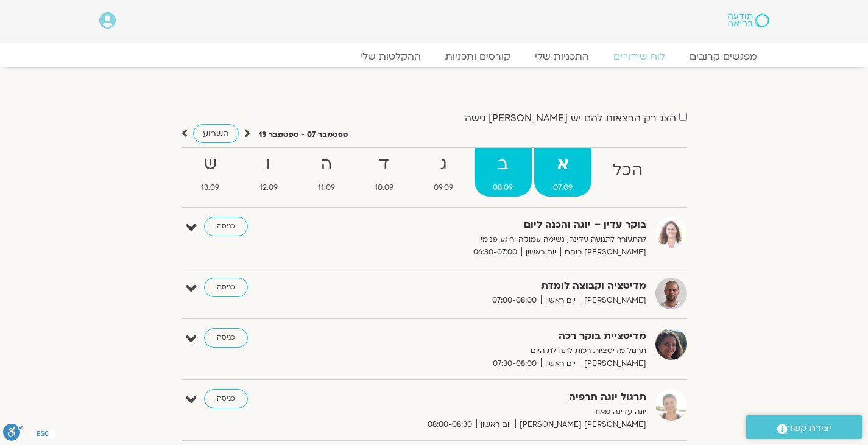 The image size is (868, 445). What do you see at coordinates (628, 171) in the screenshot?
I see `strong: הכל` at bounding box center [628, 171].